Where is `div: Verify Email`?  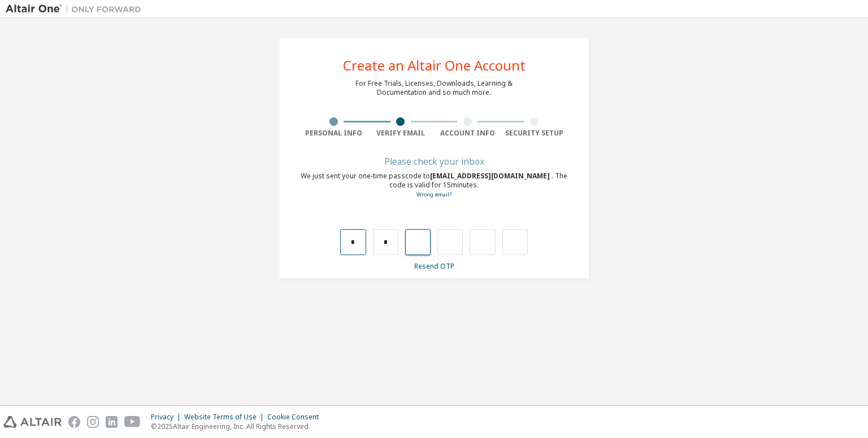
div: Verify Email is located at coordinates (401, 133).